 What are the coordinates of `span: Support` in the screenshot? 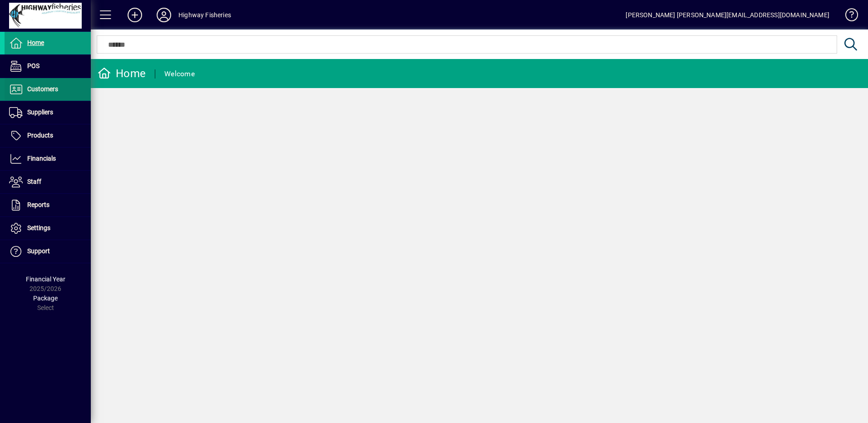 It's located at (38, 251).